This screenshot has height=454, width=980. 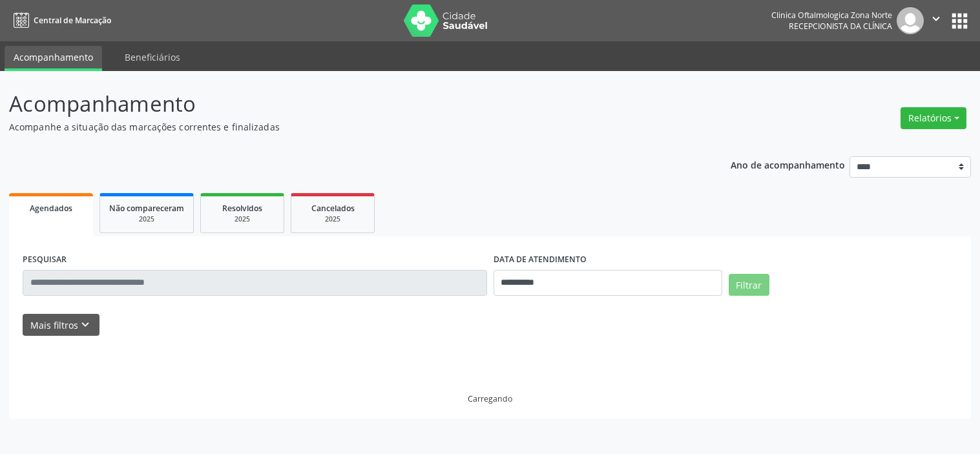 What do you see at coordinates (910, 20) in the screenshot?
I see `img: img` at bounding box center [910, 20].